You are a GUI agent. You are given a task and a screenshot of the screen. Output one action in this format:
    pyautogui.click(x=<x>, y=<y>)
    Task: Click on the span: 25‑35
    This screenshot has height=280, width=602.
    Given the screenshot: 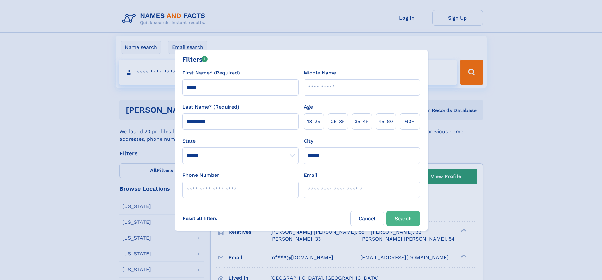 What is the action you would take?
    pyautogui.click(x=338, y=122)
    